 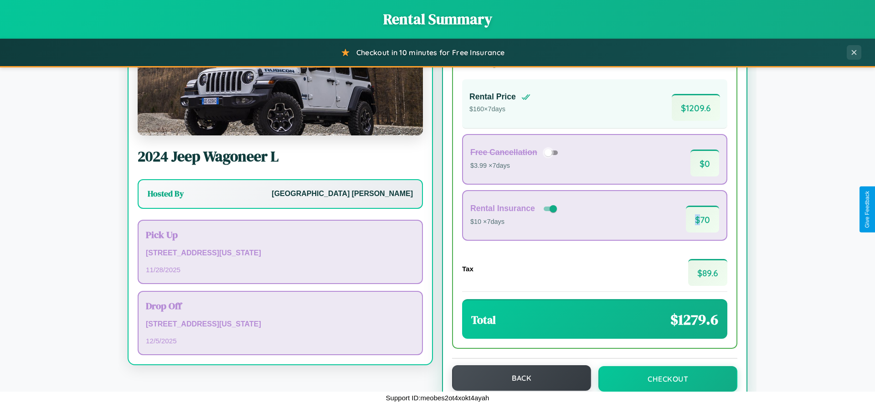 What do you see at coordinates (437, 19) in the screenshot?
I see `h1: Rental Summary` at bounding box center [437, 19].